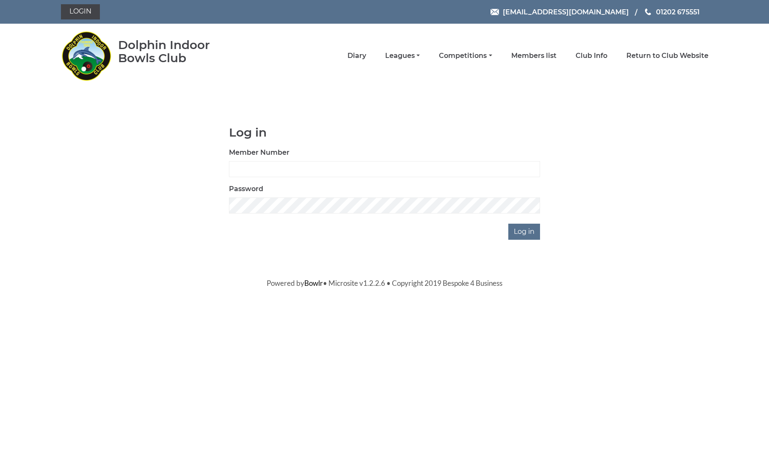 Image resolution: width=769 pixels, height=452 pixels. What do you see at coordinates (402, 56) in the screenshot?
I see `a: Leagues` at bounding box center [402, 56].